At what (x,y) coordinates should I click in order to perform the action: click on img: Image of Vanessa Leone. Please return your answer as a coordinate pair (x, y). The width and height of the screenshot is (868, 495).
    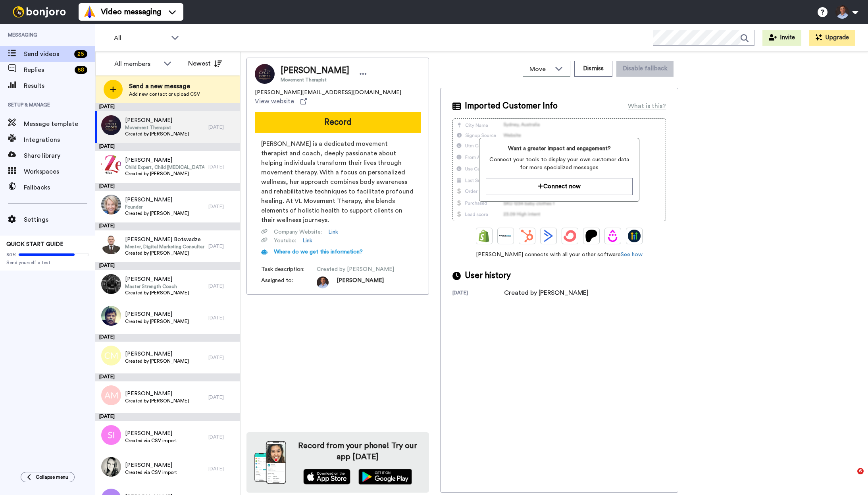
    Looking at the image, I should click on (265, 74).